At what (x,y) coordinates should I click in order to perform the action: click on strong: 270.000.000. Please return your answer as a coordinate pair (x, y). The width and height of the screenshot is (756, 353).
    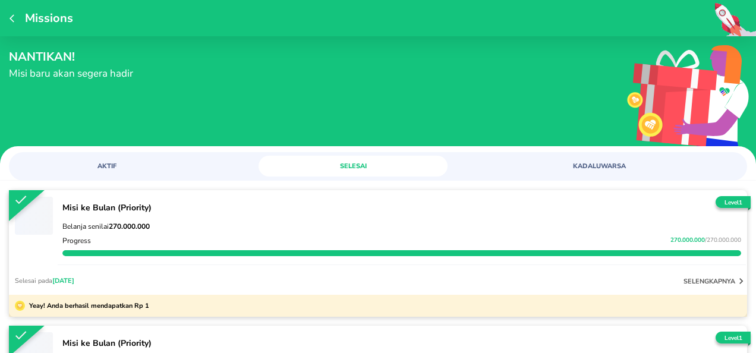
    Looking at the image, I should click on (129, 226).